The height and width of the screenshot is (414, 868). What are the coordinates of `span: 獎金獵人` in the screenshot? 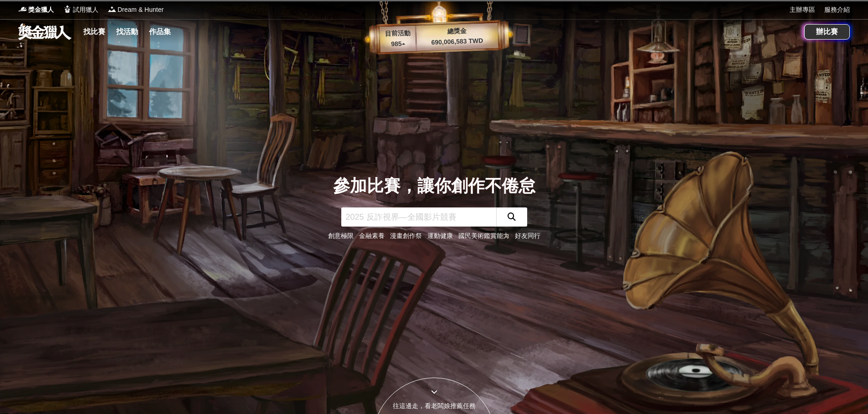 It's located at (41, 10).